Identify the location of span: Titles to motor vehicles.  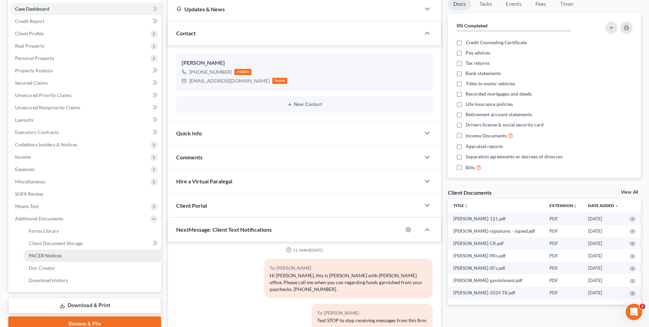
(491, 84).